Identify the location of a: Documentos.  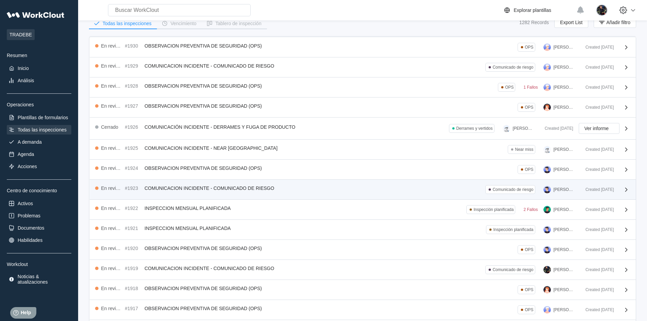
(39, 228).